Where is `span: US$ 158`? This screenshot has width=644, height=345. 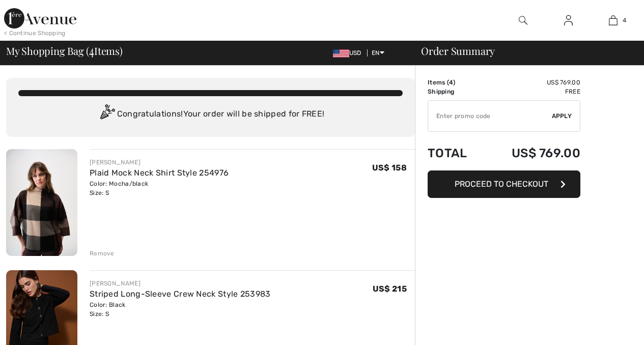 span: US$ 158 is located at coordinates (389, 168).